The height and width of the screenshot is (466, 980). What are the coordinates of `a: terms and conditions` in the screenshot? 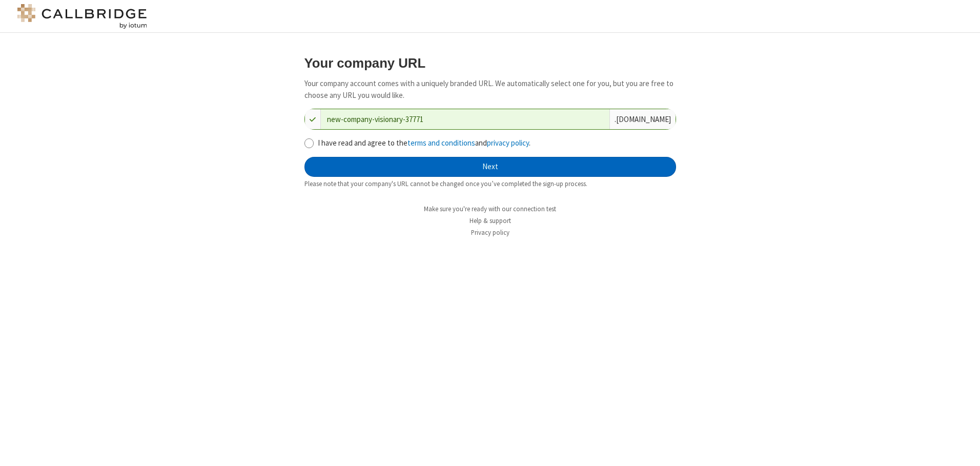 It's located at (441, 142).